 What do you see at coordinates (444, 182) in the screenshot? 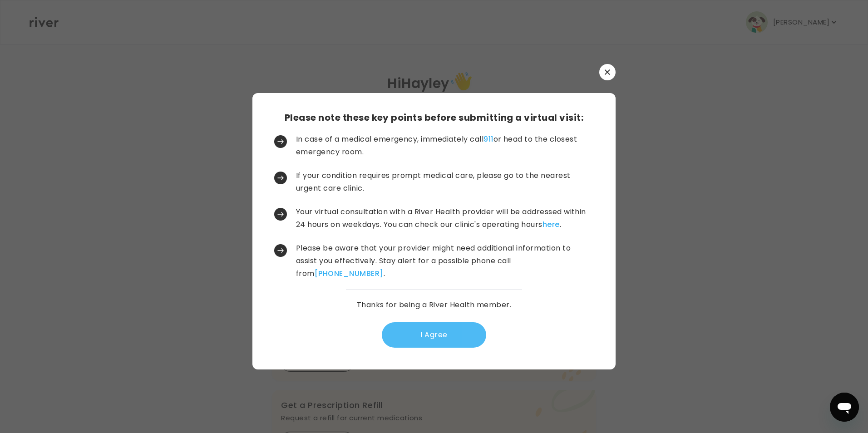
I see `p: If your condition requires prompt medical care, please go to the nearest urgent care clinic.` at bounding box center [444, 182].